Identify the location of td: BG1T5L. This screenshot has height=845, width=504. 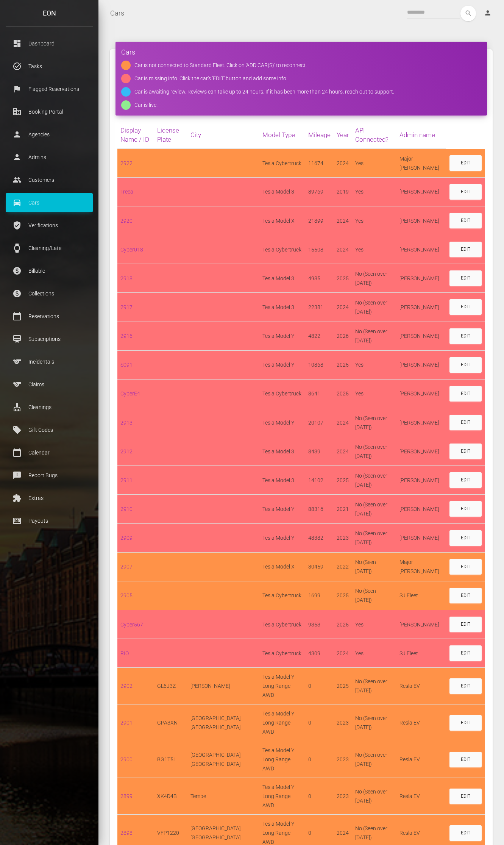
(170, 760).